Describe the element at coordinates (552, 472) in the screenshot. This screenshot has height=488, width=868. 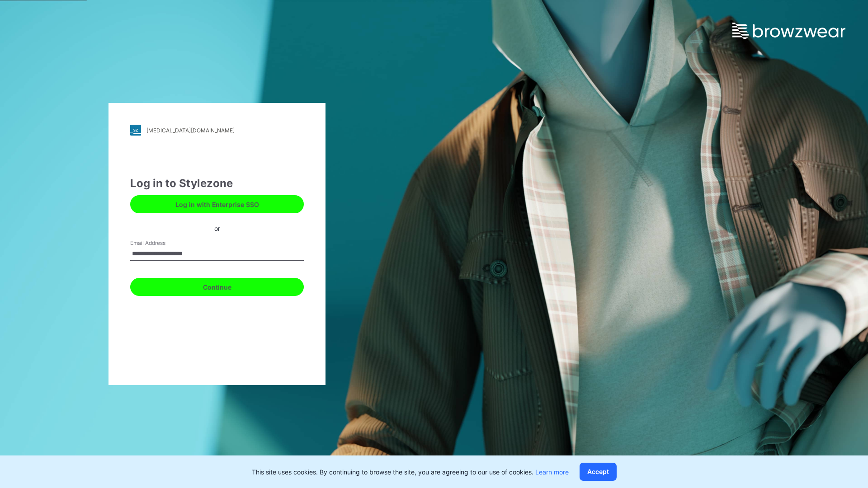
I see `a: Learn more` at that location.